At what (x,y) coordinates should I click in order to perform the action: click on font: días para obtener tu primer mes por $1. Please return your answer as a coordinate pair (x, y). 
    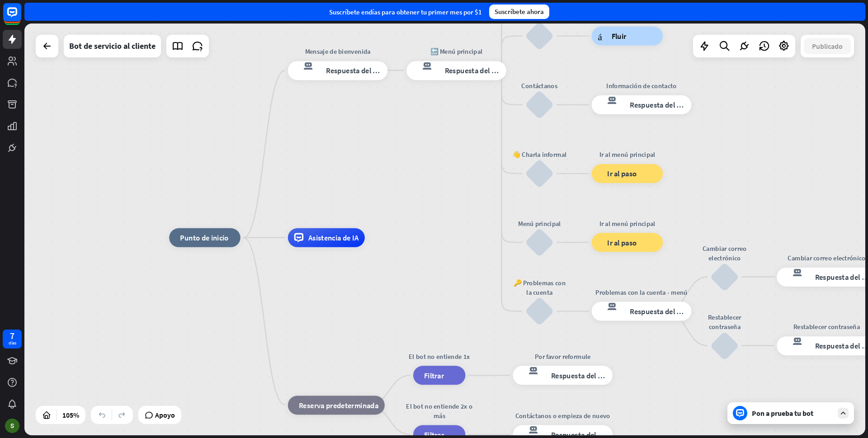
    Looking at the image, I should click on (425, 11).